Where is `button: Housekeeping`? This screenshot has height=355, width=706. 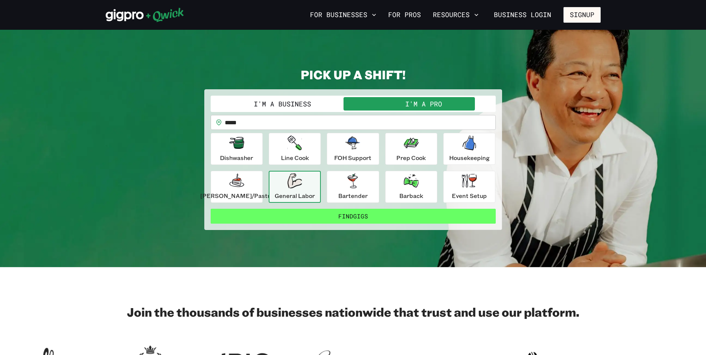 button: Housekeeping is located at coordinates (469, 149).